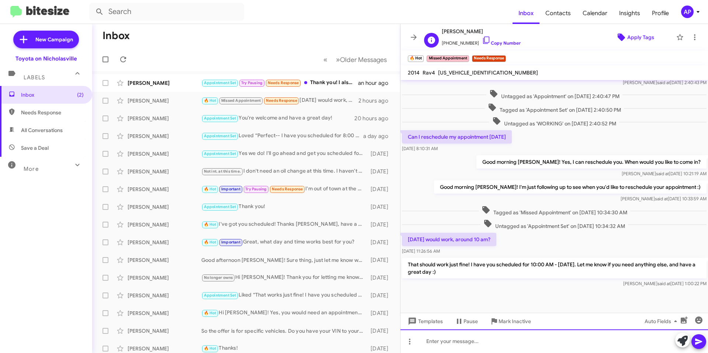  What do you see at coordinates (595, 13) in the screenshot?
I see `a: Calendar` at bounding box center [595, 13].